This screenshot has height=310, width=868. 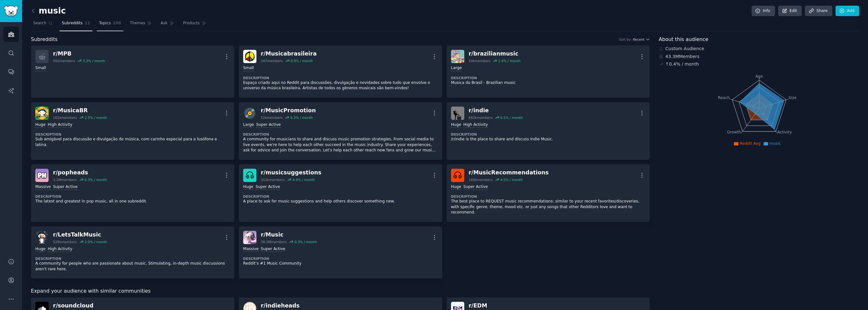 What do you see at coordinates (548, 83) in the screenshot?
I see `p: Musica do Brasil - Brazilian music` at bounding box center [548, 83].